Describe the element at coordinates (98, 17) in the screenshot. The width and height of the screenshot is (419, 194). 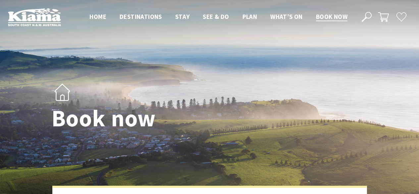
I see `span: Home` at that location.